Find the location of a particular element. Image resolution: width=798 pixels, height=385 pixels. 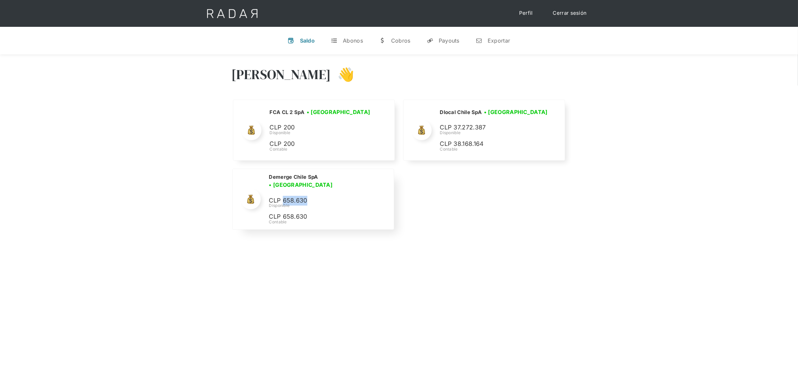

h2: Demerge Chile SpA is located at coordinates (293, 177).